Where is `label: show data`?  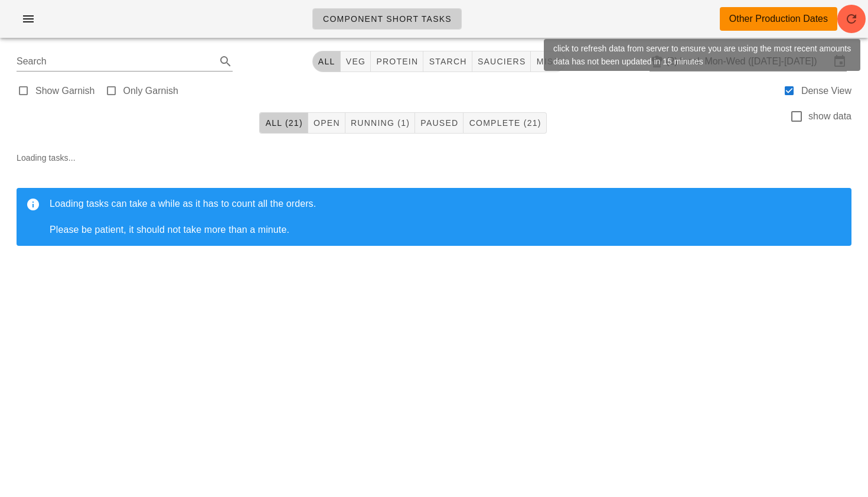 label: show data is located at coordinates (830, 117).